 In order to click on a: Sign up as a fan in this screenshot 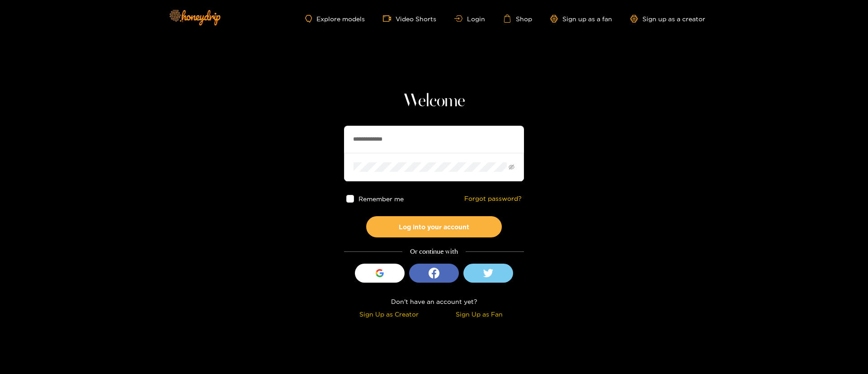, I will do `click(580, 19)`.